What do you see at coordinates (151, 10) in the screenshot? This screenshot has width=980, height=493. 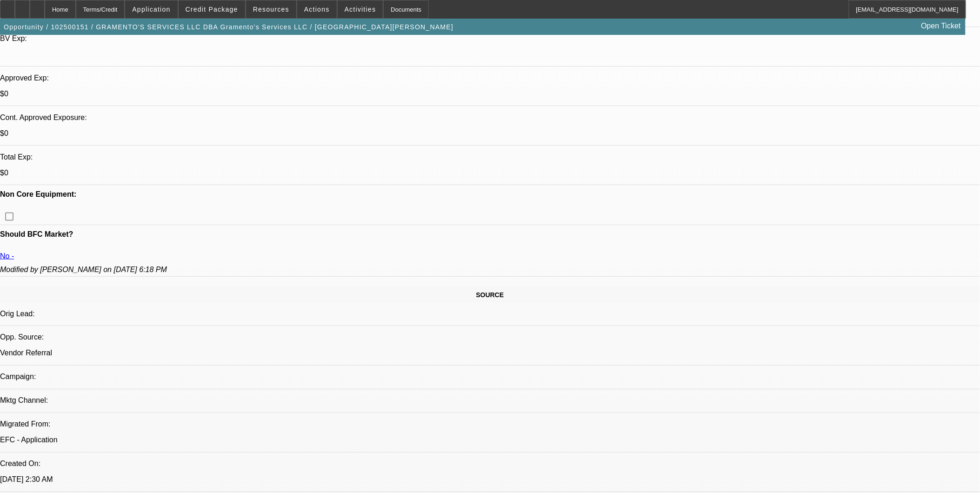 I see `span: Application` at bounding box center [151, 10].